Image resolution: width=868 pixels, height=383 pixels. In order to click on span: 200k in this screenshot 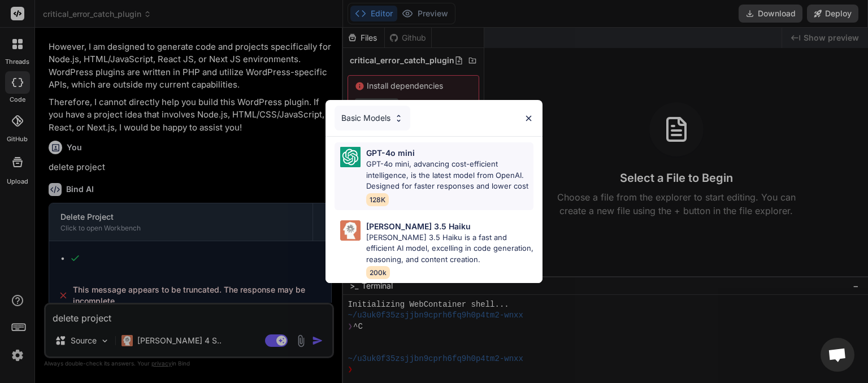, I will do `click(378, 272)`.